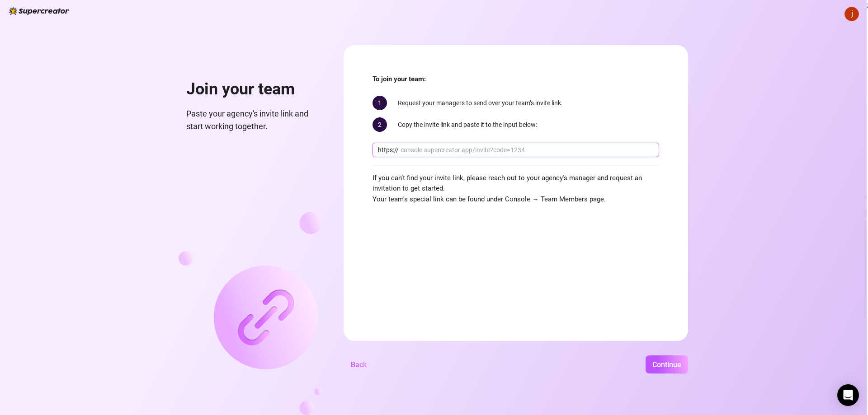  I want to click on h1: Join your team, so click(254, 89).